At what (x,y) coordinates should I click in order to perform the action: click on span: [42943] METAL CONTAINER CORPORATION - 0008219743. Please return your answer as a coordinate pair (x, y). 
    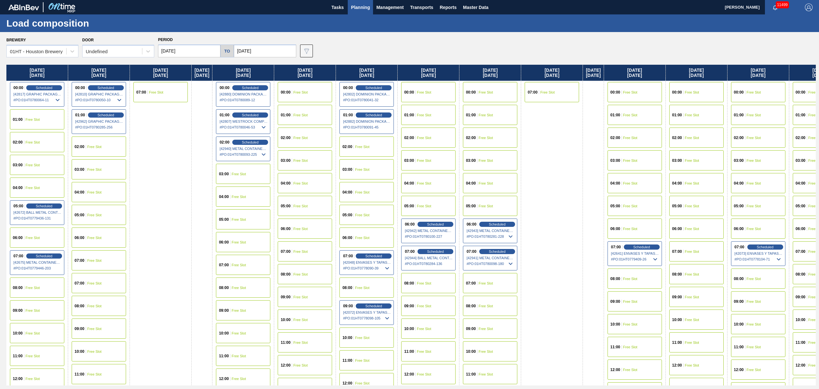
    Looking at the image, I should click on (491, 230).